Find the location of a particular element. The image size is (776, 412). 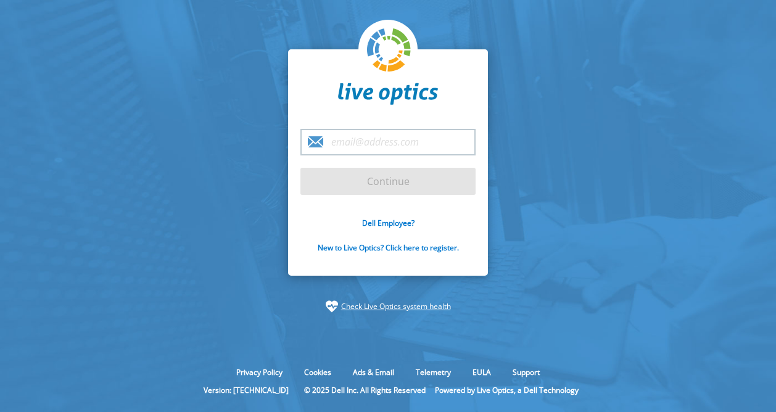

img: liveoptics-logo.svg is located at coordinates (389, 51).